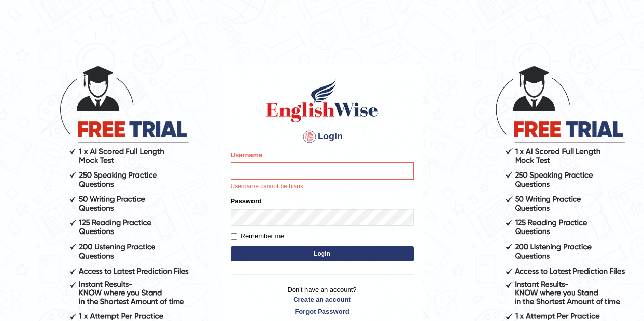 Image resolution: width=644 pixels, height=321 pixels. I want to click on input: Remember me, so click(233, 236).